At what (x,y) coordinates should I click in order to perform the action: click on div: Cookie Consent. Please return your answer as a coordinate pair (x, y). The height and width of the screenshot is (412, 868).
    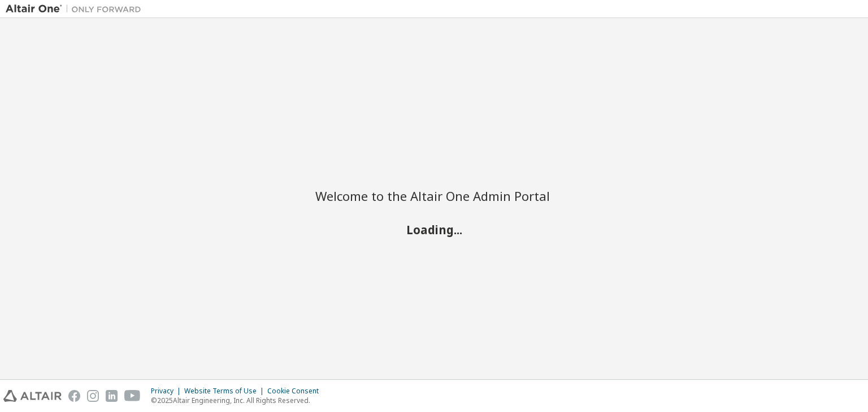
    Looking at the image, I should click on (296, 391).